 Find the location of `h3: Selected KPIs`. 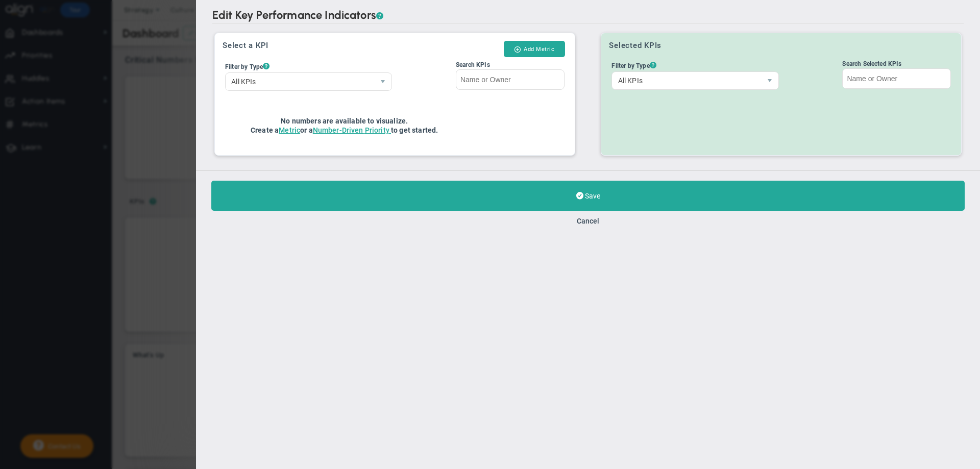

h3: Selected KPIs is located at coordinates (635, 46).